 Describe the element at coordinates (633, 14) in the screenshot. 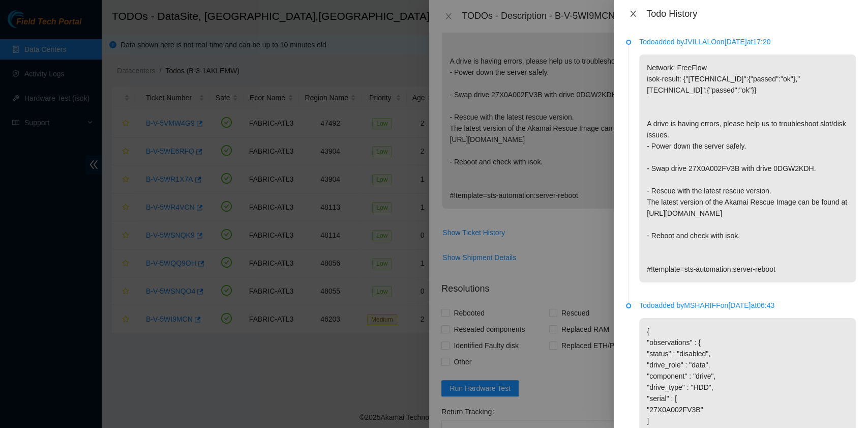

I see `button: Close` at that location.